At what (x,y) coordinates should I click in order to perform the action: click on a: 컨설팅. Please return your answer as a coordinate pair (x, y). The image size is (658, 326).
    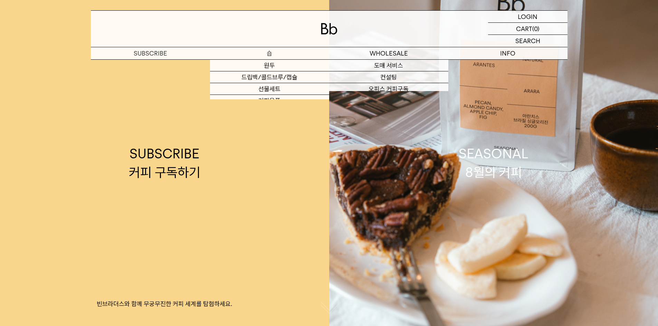
    Looking at the image, I should click on (389, 77).